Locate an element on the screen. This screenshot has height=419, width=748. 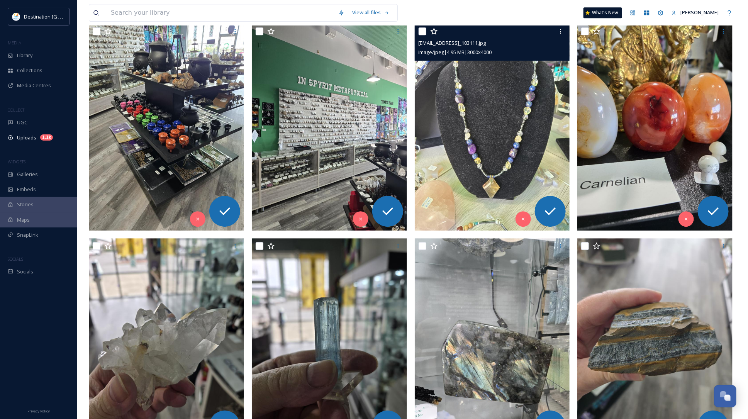
span: Privacy Policy is located at coordinates (39, 411).